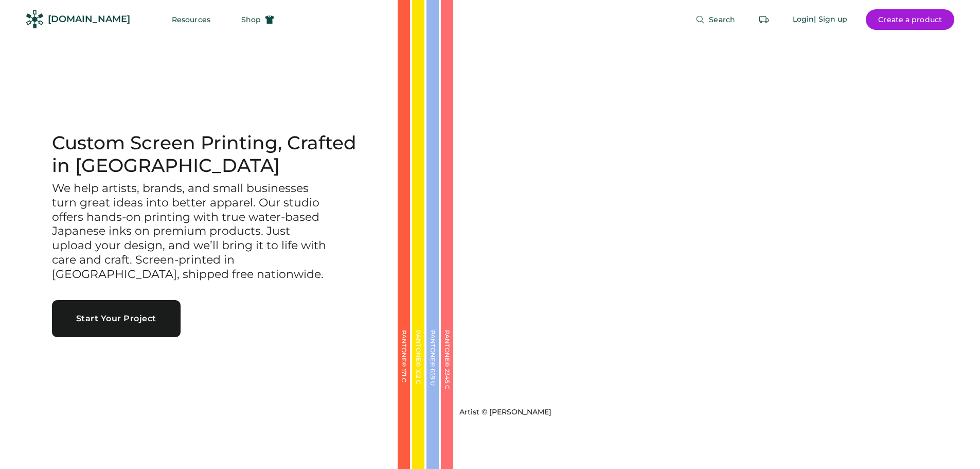  Describe the element at coordinates (258, 19) in the screenshot. I see `button: Shop` at that location.